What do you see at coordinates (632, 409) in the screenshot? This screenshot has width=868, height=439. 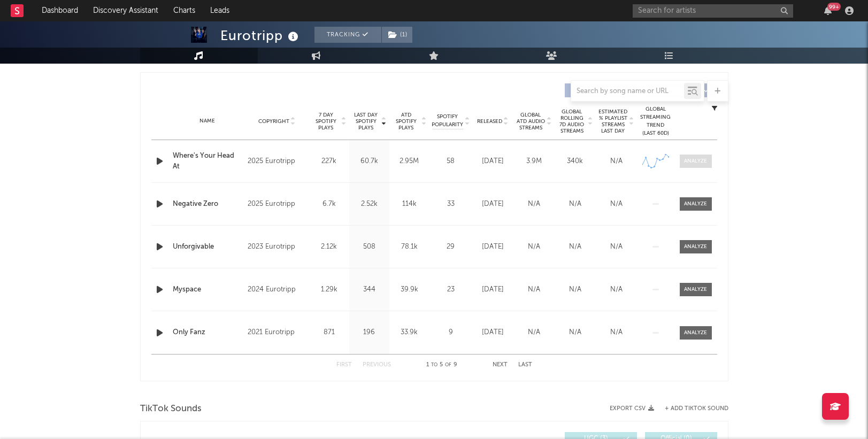 I see `button: Export CSV` at bounding box center [632, 409].